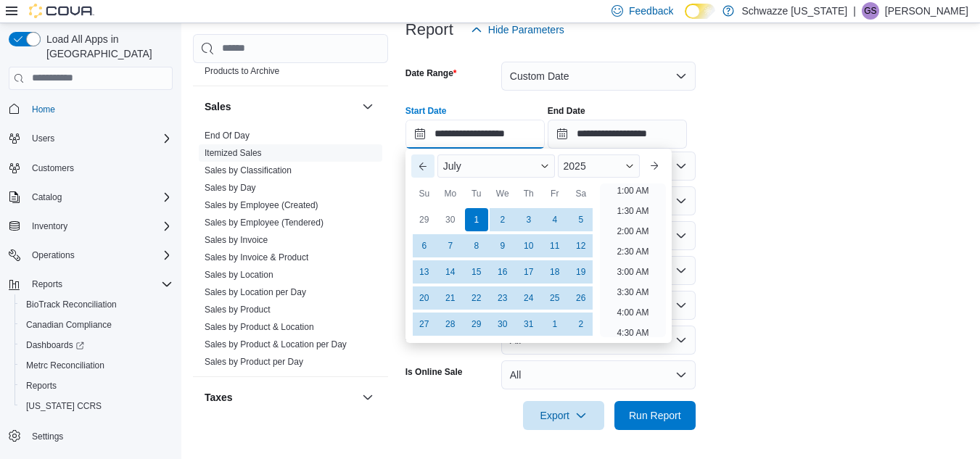 This screenshot has height=459, width=980. I want to click on span: Sales by Employee (Created), so click(261, 205).